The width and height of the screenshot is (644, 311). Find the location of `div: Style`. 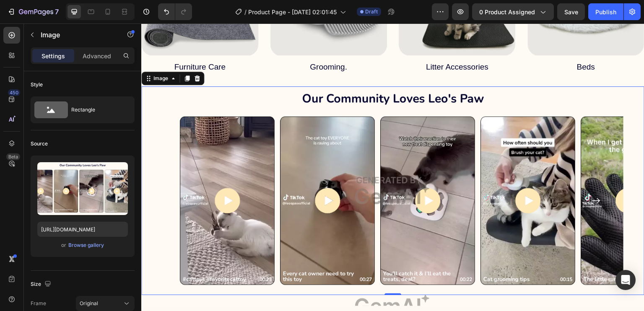

div: Style is located at coordinates (37, 85).